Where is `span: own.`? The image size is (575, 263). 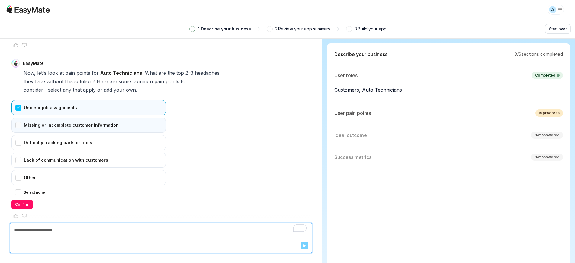
span: own. is located at coordinates (131, 90).